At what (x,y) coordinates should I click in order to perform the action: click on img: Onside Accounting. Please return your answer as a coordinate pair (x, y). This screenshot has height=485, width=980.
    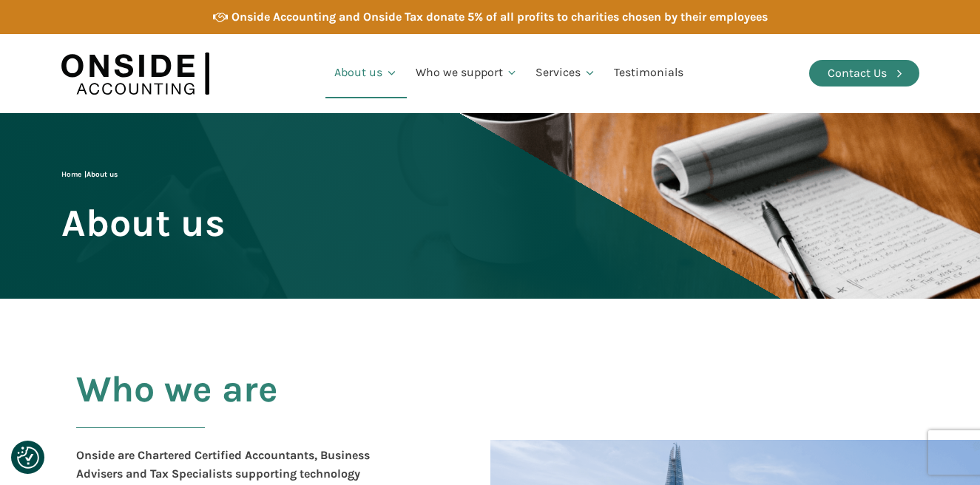
    Looking at the image, I should click on (135, 73).